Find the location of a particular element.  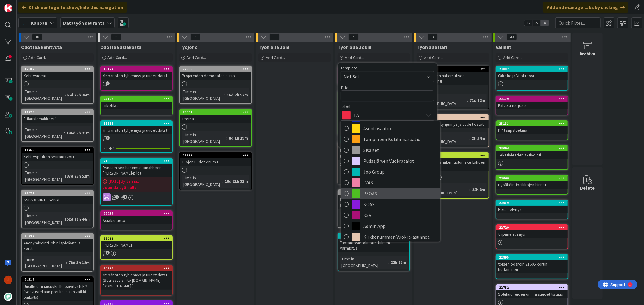

a: Pudasjärven Vuokratalot is located at coordinates (390, 161).